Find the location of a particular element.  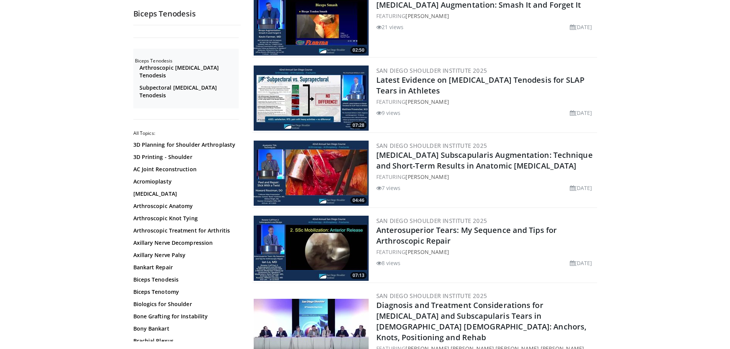

a: Bony Bankart is located at coordinates (185, 329).